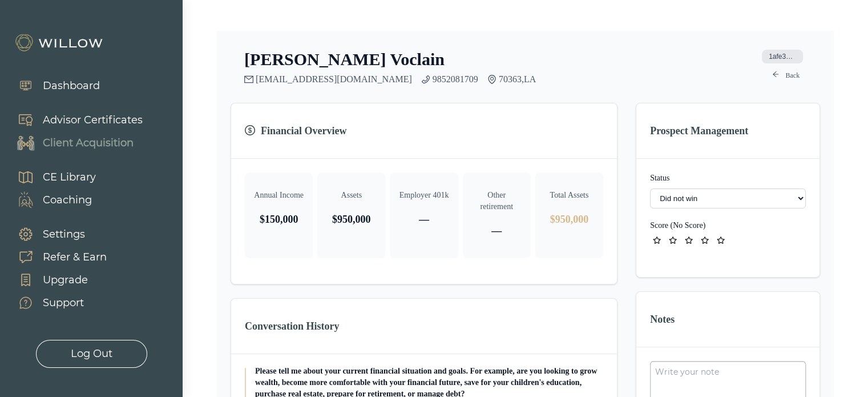  What do you see at coordinates (74, 143) in the screenshot?
I see `a: Client Acquisition` at bounding box center [74, 143].